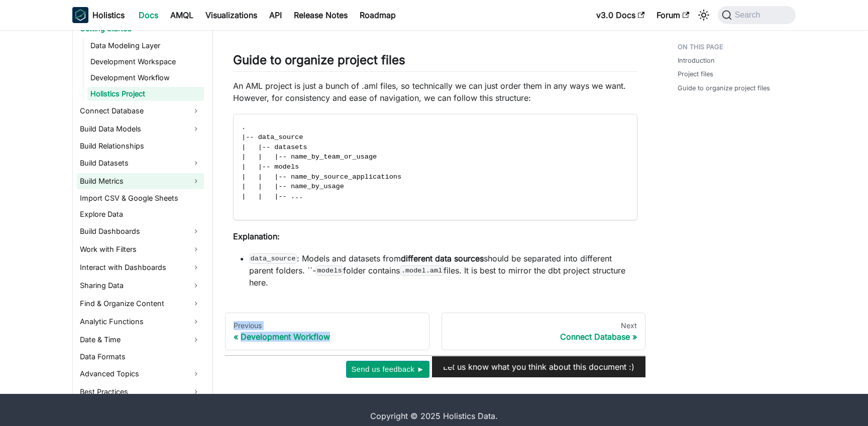 This screenshot has width=868, height=426. Describe the element at coordinates (274, 147) in the screenshot. I see `span: | |-- datasets` at that location.